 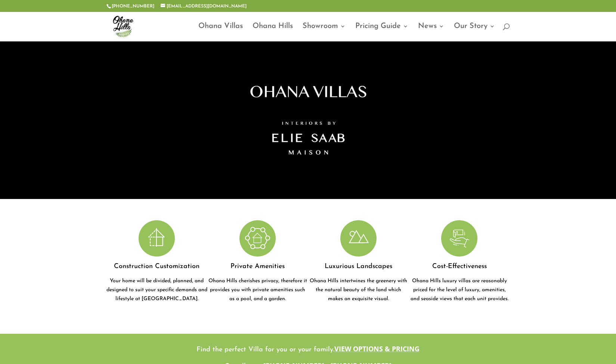 What do you see at coordinates (358, 269) in the screenshot?
I see `h4: Luxurious Landscapes` at bounding box center [358, 269].